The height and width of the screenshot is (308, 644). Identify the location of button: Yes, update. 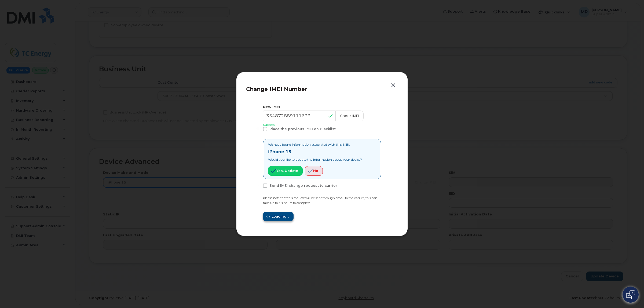
(285, 171).